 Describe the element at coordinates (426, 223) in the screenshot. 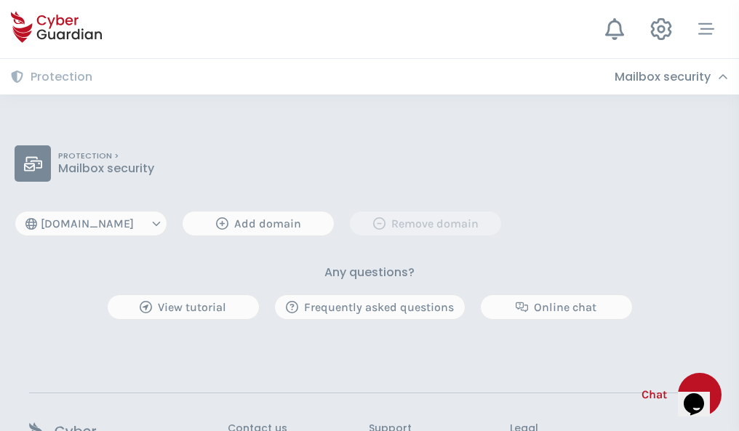

I see `button: Remove domain` at that location.